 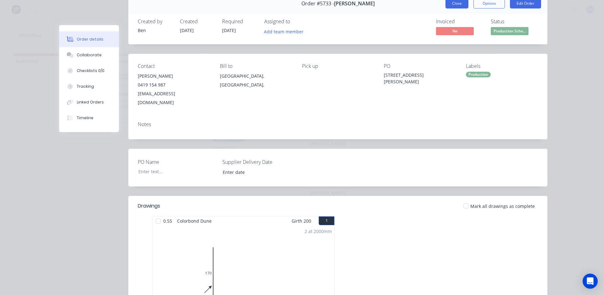 What do you see at coordinates (174, 85) in the screenshot?
I see `div: 0419 154 987` at bounding box center [174, 85].